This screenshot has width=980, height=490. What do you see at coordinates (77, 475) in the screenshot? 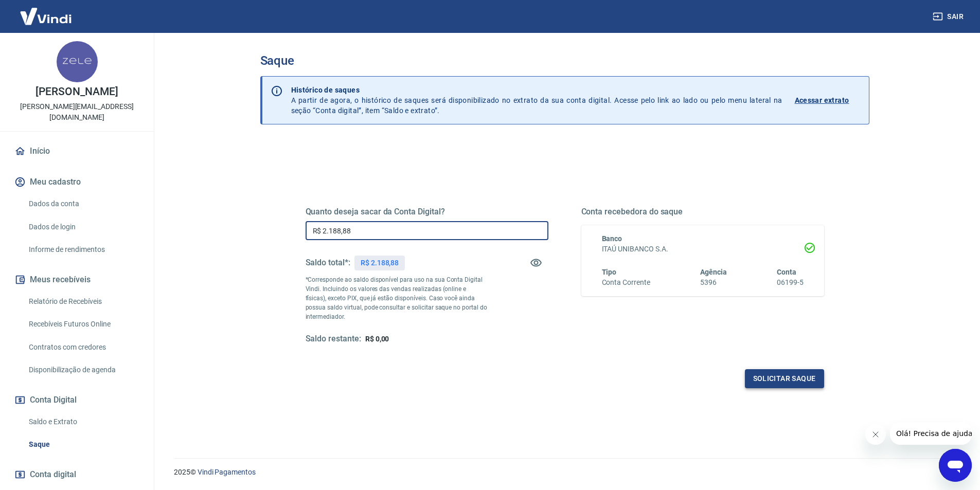
I see `a: Conta digital` at bounding box center [77, 475].